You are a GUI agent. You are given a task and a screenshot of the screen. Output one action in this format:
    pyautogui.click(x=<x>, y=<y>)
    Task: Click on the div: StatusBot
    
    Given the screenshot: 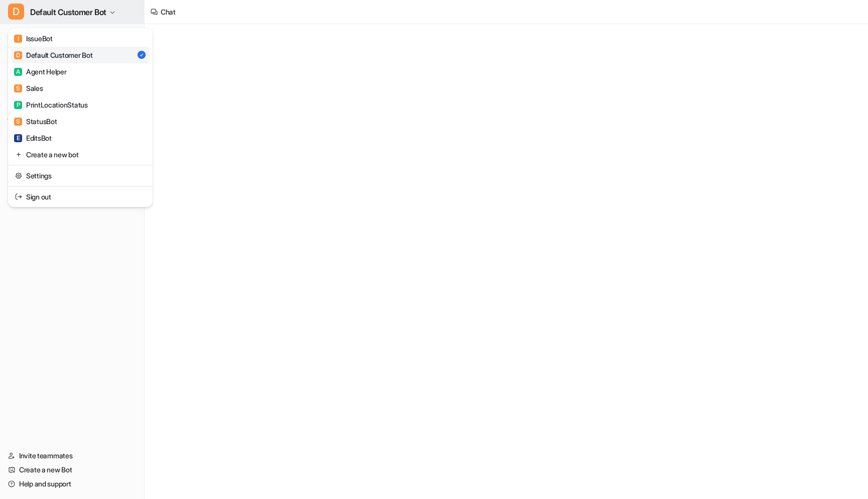 What is the action you would take?
    pyautogui.click(x=35, y=121)
    